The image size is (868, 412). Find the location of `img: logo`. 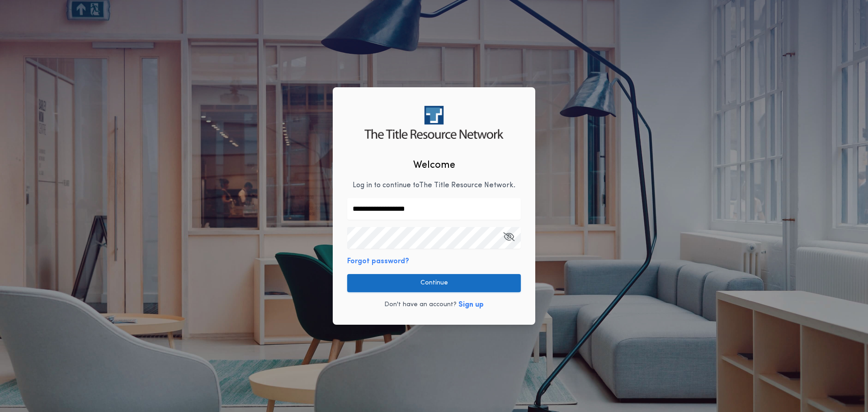

img: logo is located at coordinates (434, 123).